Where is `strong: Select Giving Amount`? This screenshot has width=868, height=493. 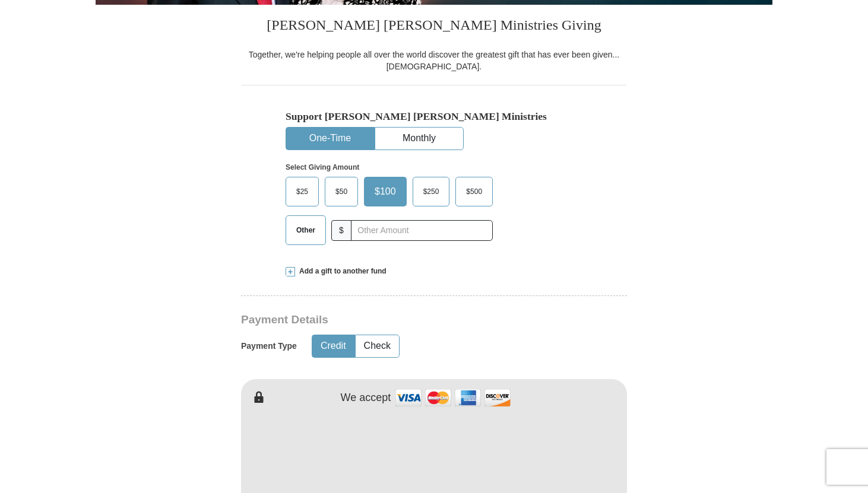 strong: Select Giving Amount is located at coordinates (322, 167).